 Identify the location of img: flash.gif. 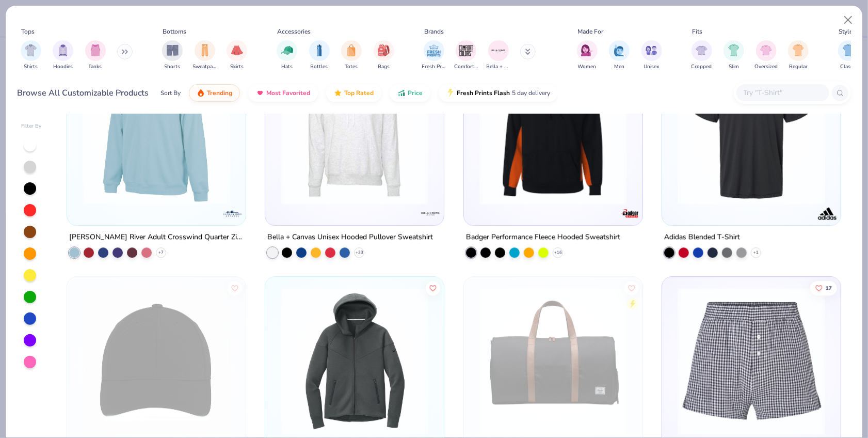
(450, 93).